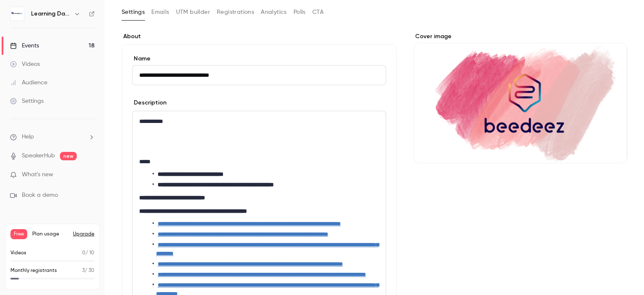  I want to click on div: Mots-clés, so click(116, 52).